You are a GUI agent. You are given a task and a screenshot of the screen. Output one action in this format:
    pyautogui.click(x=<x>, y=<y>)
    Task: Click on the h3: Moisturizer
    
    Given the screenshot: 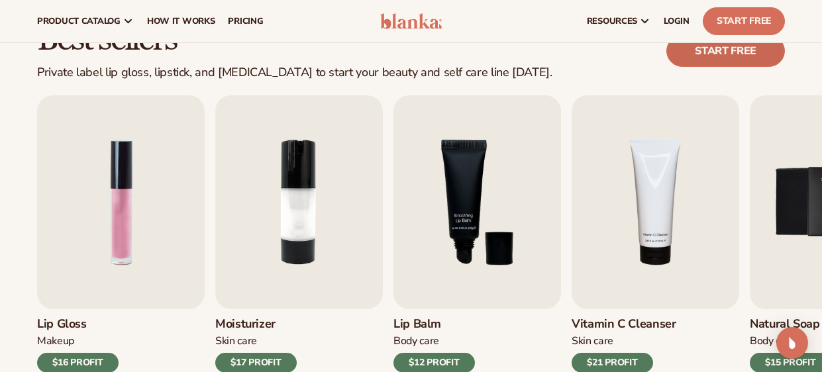 What is the action you would take?
    pyautogui.click(x=256, y=325)
    